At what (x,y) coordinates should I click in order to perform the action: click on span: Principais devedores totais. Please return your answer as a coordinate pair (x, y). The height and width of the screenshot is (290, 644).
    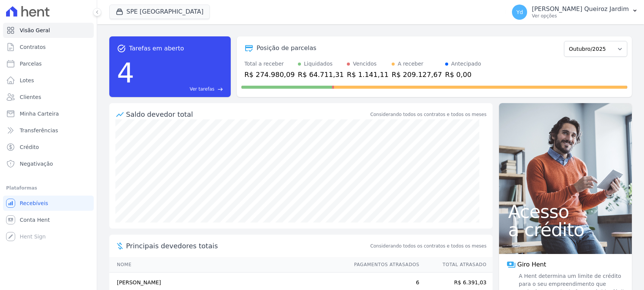
    Looking at the image, I should click on (247, 246).